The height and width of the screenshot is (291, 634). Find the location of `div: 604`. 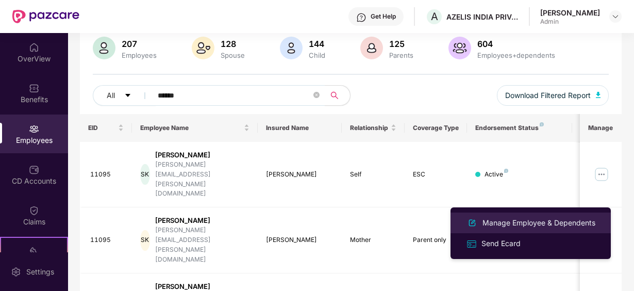

div: 604 is located at coordinates (516, 44).